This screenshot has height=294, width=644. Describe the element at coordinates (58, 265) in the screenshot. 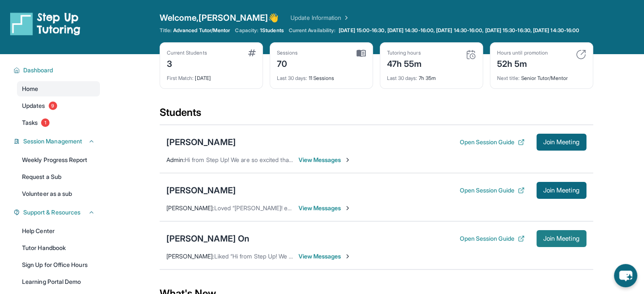

I see `a: Sign Up for Office Hours` at that location.